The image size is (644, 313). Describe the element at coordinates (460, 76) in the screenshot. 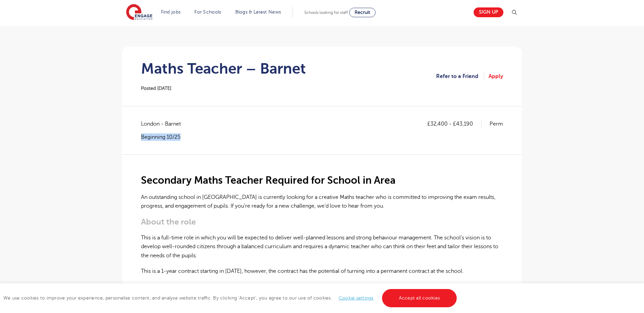

I see `a: Refer to a Friend` at that location.